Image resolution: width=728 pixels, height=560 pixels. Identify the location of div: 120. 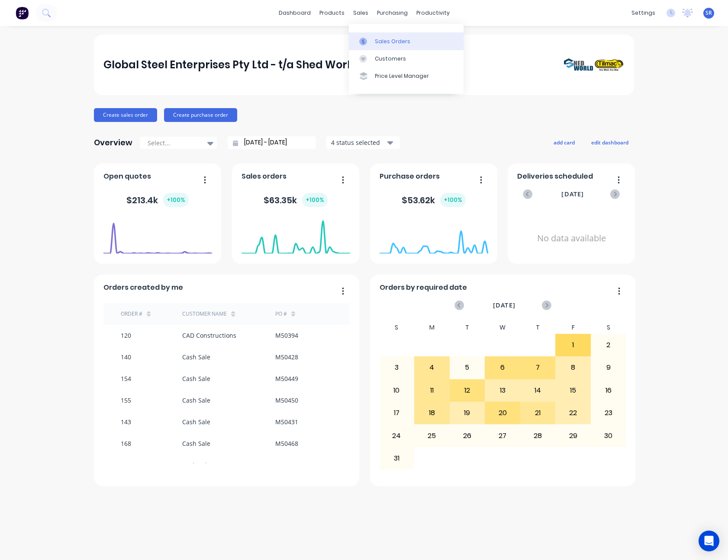
(126, 335).